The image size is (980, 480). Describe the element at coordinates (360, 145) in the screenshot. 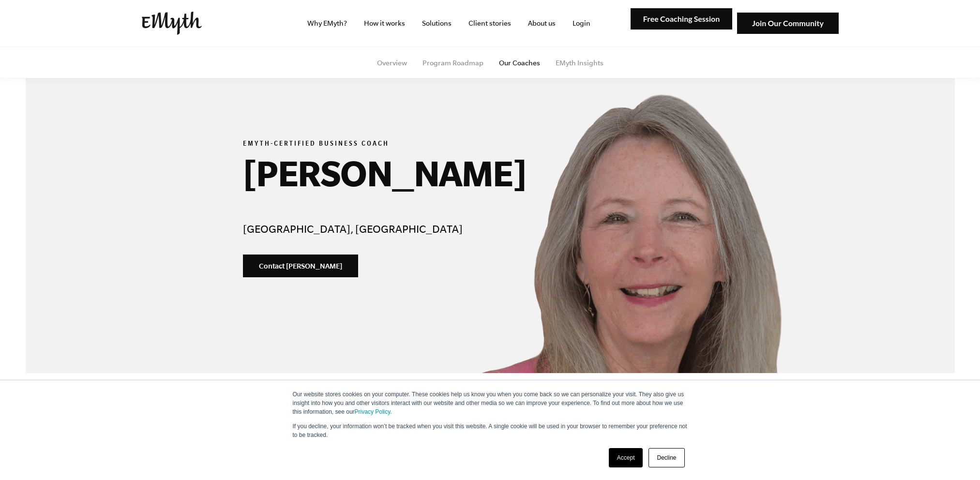

I see `h6: EMyth-Certified Business Coach` at that location.